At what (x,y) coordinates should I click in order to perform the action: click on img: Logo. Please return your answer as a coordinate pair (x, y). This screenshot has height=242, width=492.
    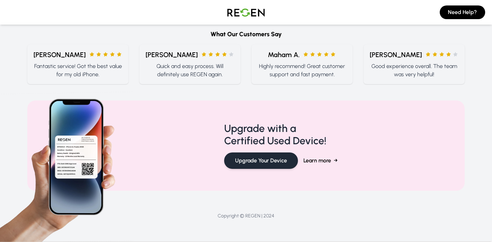
    Looking at the image, I should click on (246, 12).